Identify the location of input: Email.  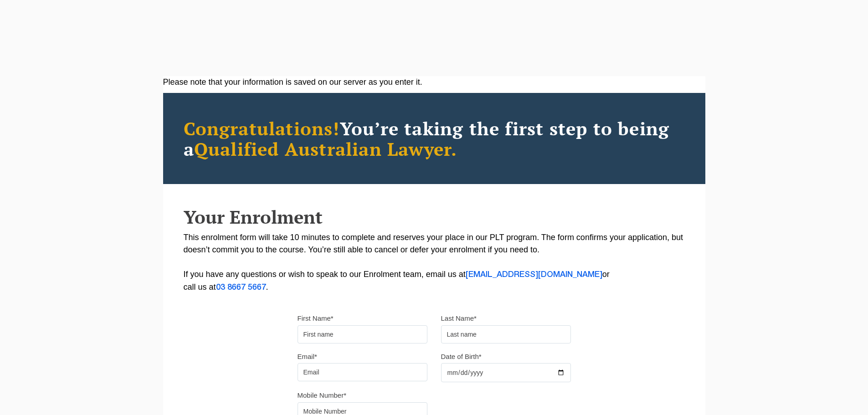
(362, 372).